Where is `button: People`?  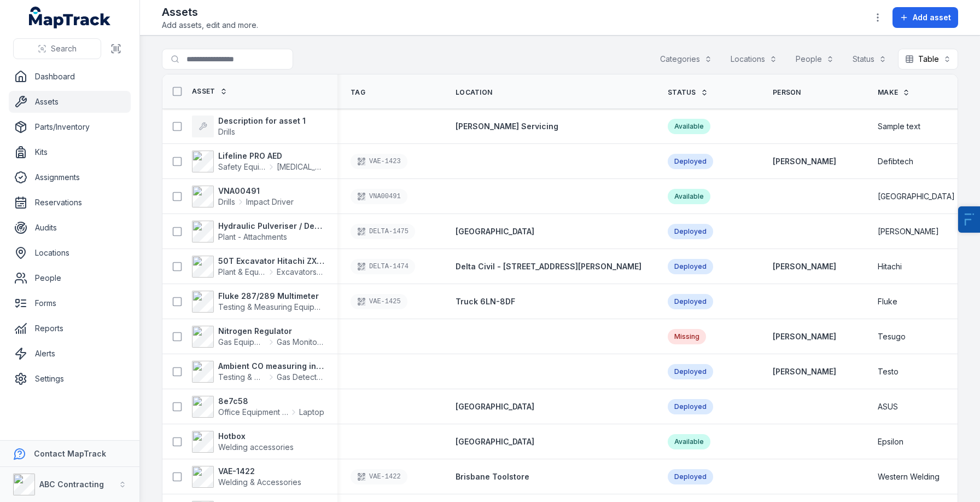 button: People is located at coordinates (815, 59).